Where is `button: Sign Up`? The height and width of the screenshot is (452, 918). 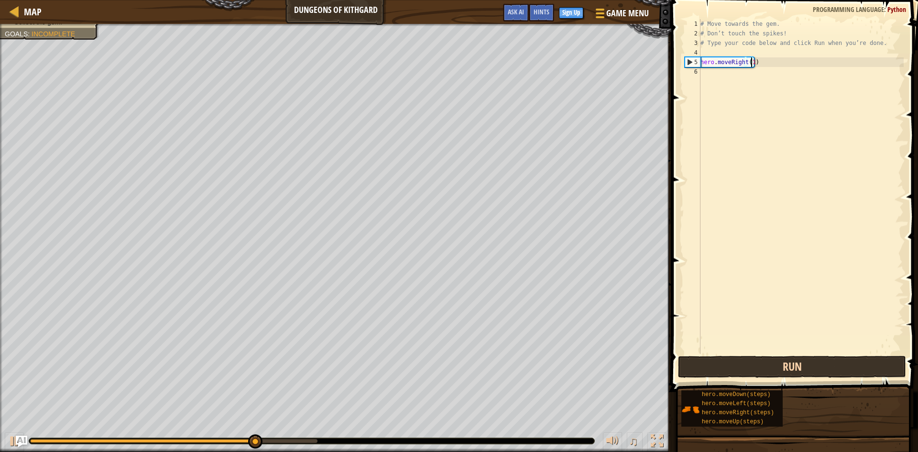
button: Sign Up is located at coordinates (571, 13).